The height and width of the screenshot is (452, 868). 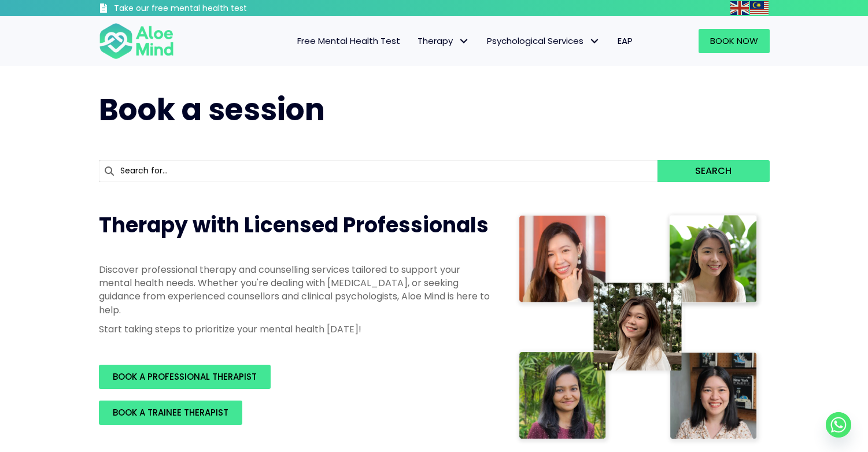 I want to click on span: Therapy with Licensed Professionals, so click(x=294, y=225).